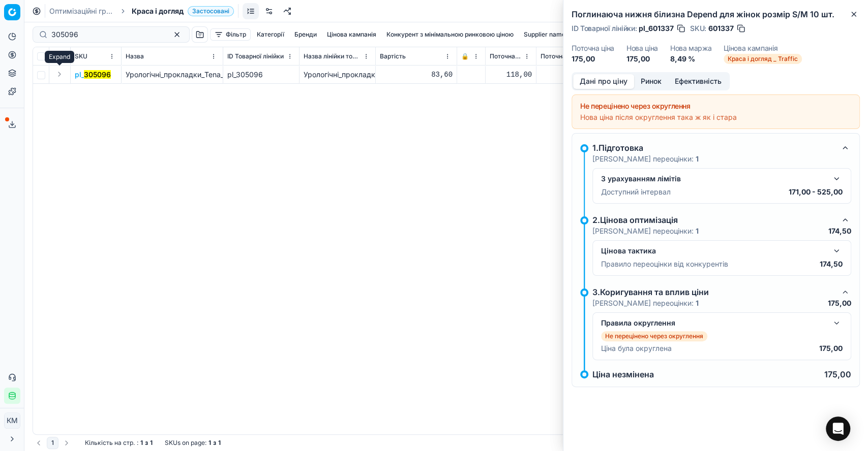 The height and width of the screenshot is (451, 868). Describe the element at coordinates (142, 11) in the screenshot. I see `nav: breadcrumb` at that location.